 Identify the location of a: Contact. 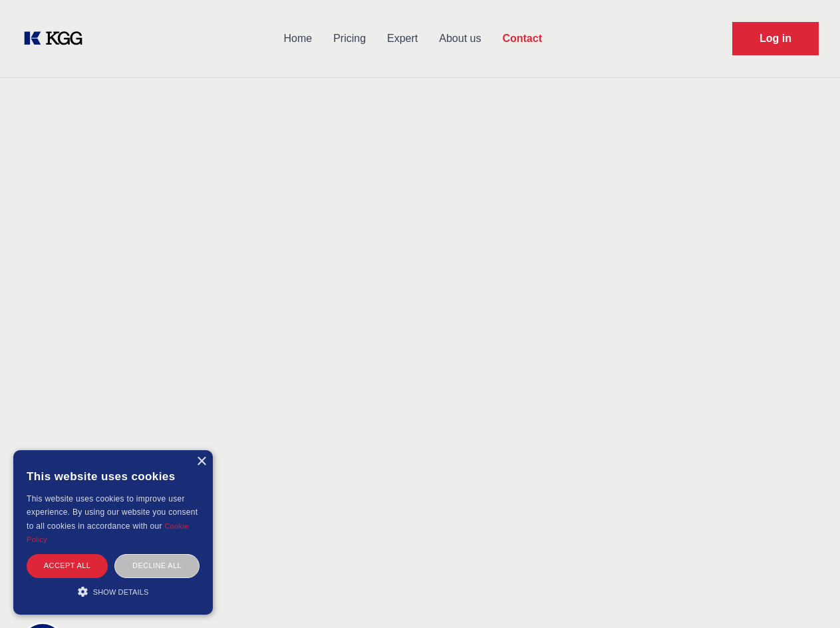
(522, 38).